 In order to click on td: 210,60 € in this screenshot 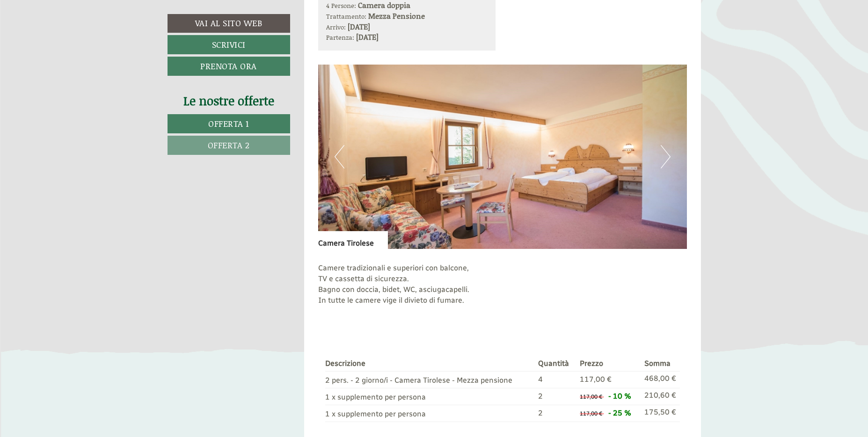, I will do `click(660, 397)`.